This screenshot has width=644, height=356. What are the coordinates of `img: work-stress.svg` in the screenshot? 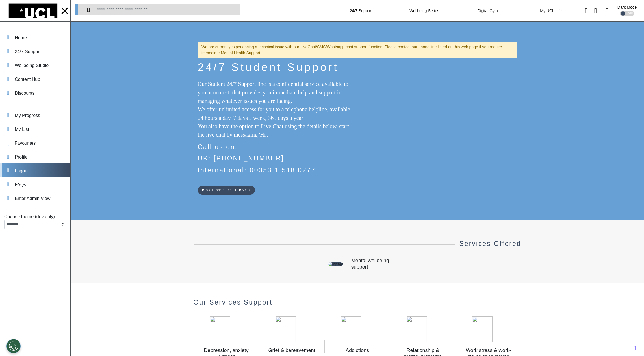 It's located at (488, 329).